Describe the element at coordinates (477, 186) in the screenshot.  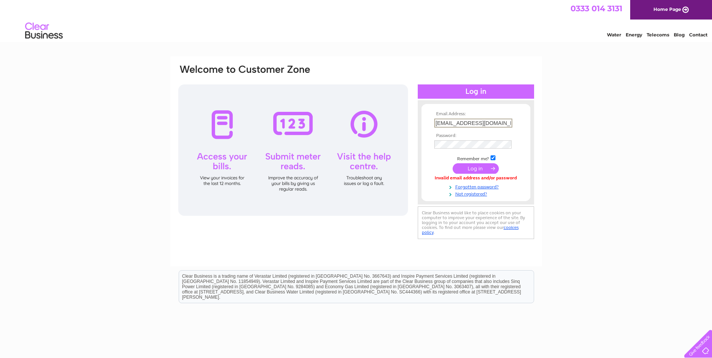
I see `a: Forgotten password?` at that location.